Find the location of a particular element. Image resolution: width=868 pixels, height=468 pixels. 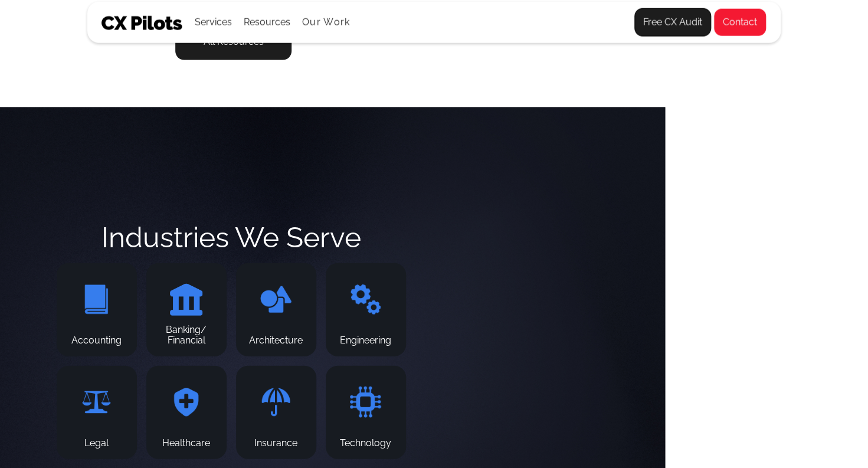

div: Technology is located at coordinates (365, 443).